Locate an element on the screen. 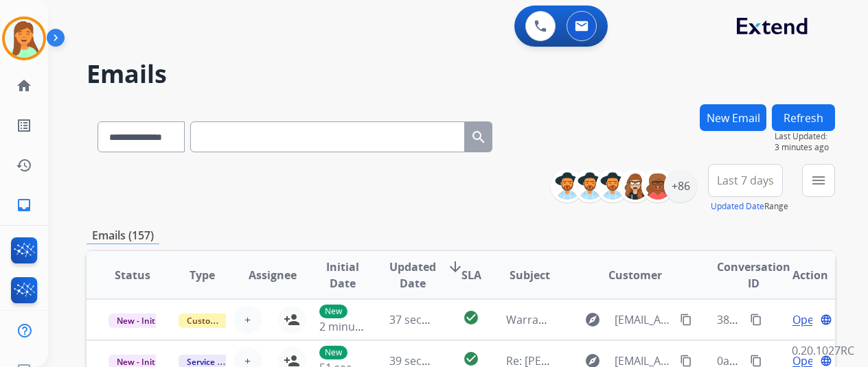 Image resolution: width=868 pixels, height=367 pixels. mat-icon: explore is located at coordinates (593, 320).